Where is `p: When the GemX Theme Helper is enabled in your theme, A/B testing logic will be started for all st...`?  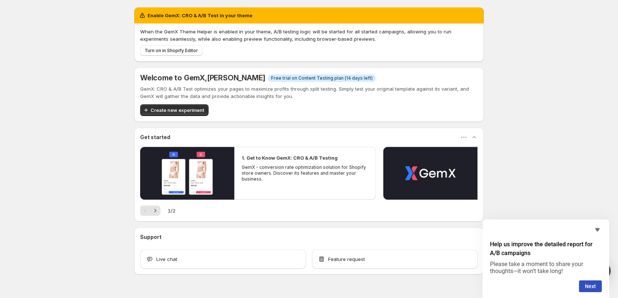 p: When the GemX Theme Helper is enabled in your theme, A/B testing logic will be started for all st... is located at coordinates (309, 35).